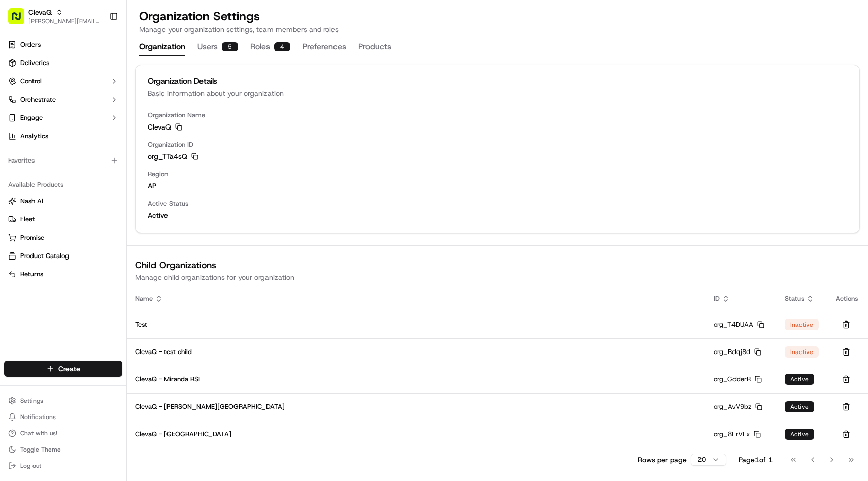  Describe the element at coordinates (63, 417) in the screenshot. I see `button: Notifications` at that location.